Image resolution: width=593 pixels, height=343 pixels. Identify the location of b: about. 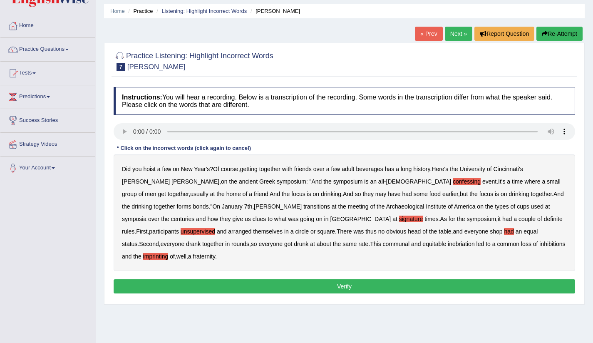
(324, 244).